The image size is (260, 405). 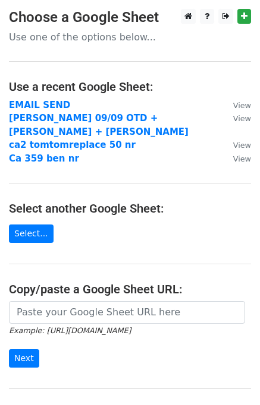 I want to click on h4: Use a recent Google Sheet:, so click(x=129, y=87).